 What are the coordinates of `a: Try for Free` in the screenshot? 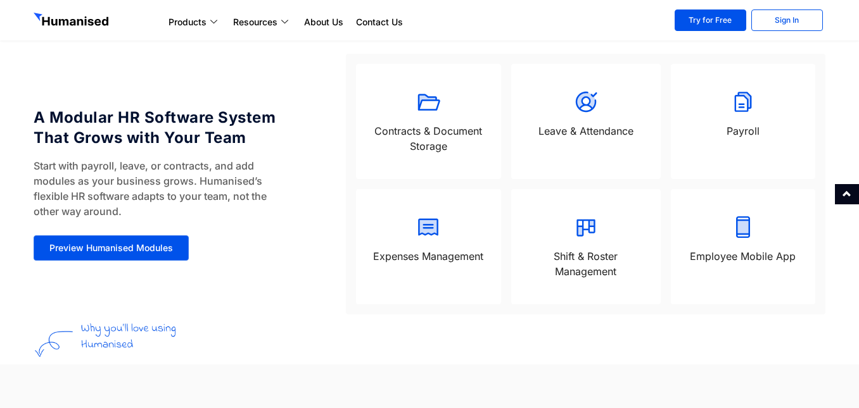 It's located at (710, 20).